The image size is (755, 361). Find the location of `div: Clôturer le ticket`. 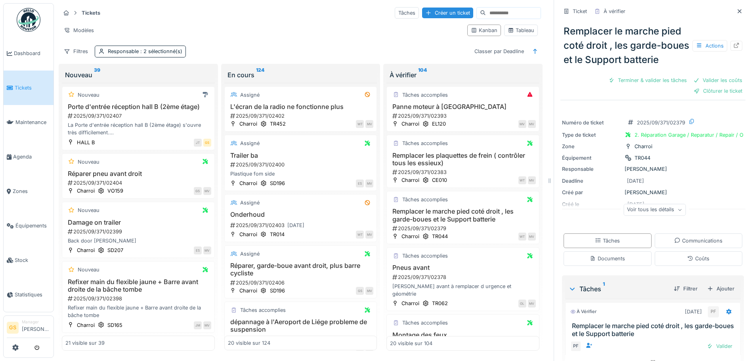

div: Clôturer le ticket is located at coordinates (717, 91).